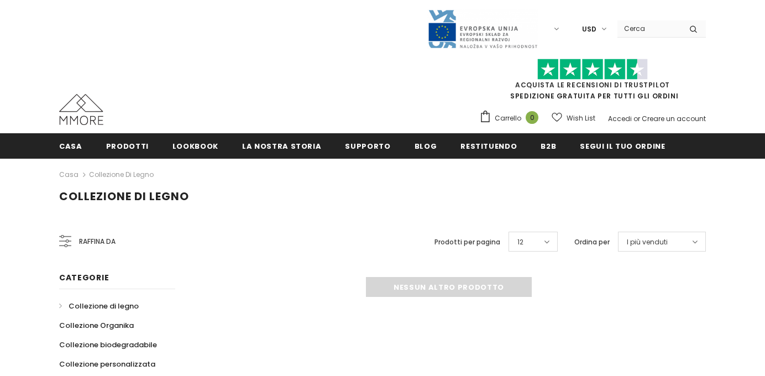 The width and height of the screenshot is (765, 376). I want to click on a: Collezione Organika, so click(96, 325).